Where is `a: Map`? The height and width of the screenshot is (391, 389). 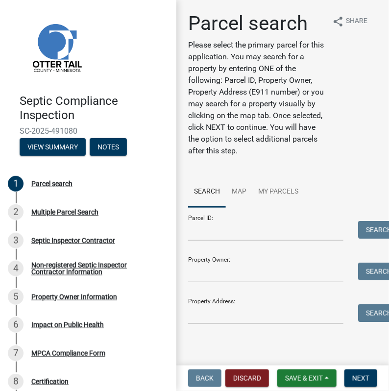 a: Map is located at coordinates (239, 192).